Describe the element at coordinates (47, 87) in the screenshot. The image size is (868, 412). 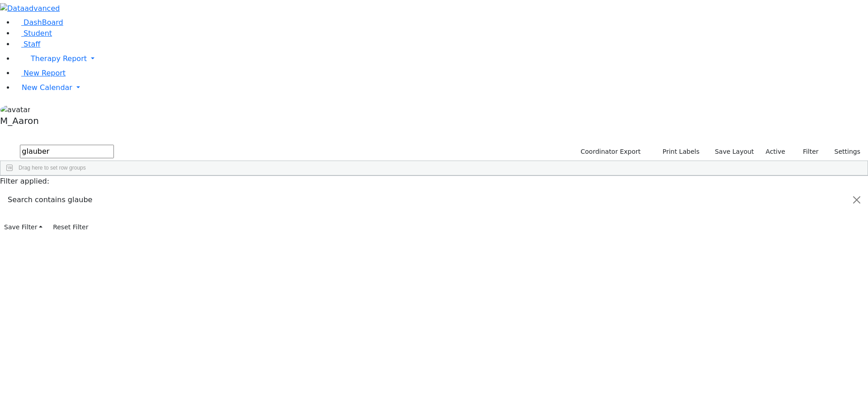
I see `span: New Calendar` at that location.